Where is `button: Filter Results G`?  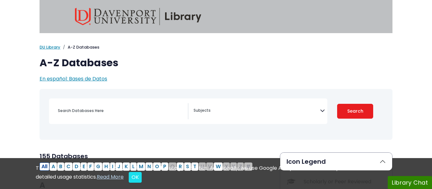 button: Filter Results G is located at coordinates (98, 167).